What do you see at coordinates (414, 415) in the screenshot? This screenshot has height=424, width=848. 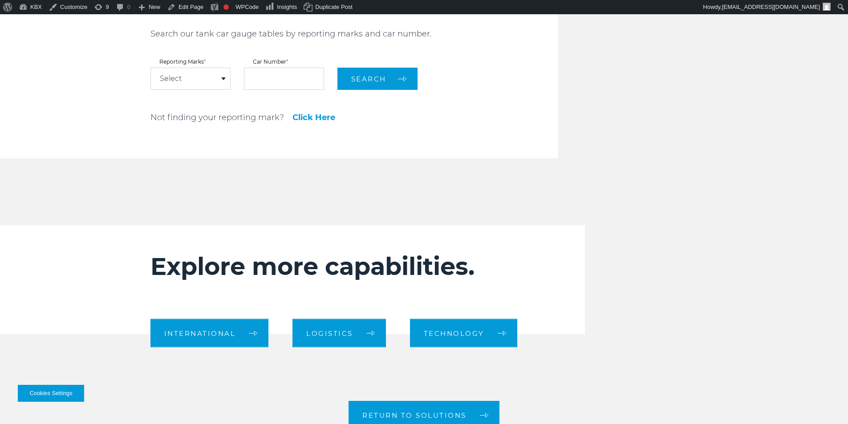 I see `span: Return to Solutions` at bounding box center [414, 415].